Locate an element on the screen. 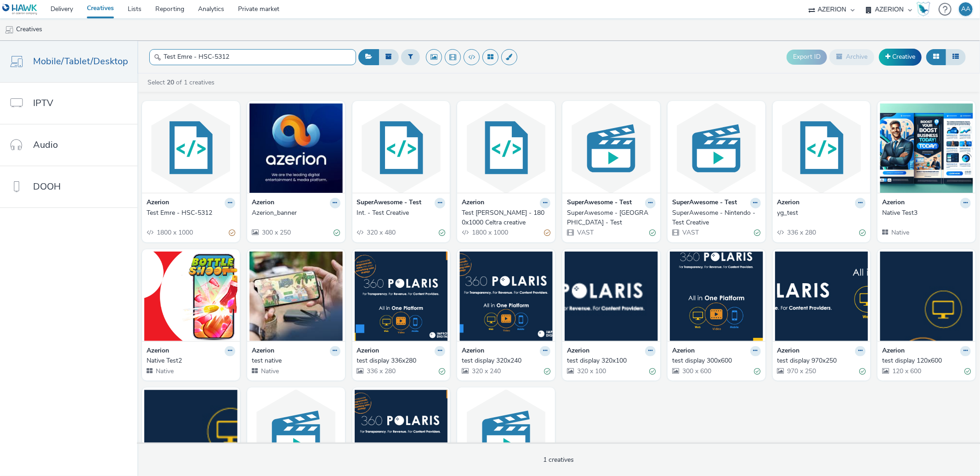  span: 300 x 250 is located at coordinates (276, 232).